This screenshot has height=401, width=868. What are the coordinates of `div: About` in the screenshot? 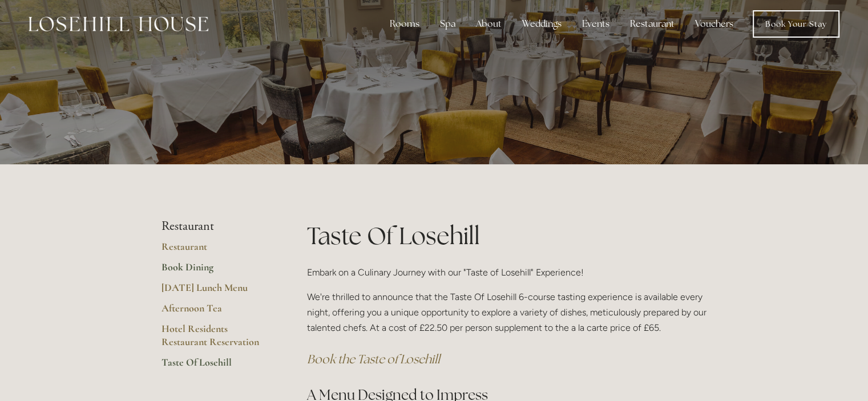 It's located at (489, 24).